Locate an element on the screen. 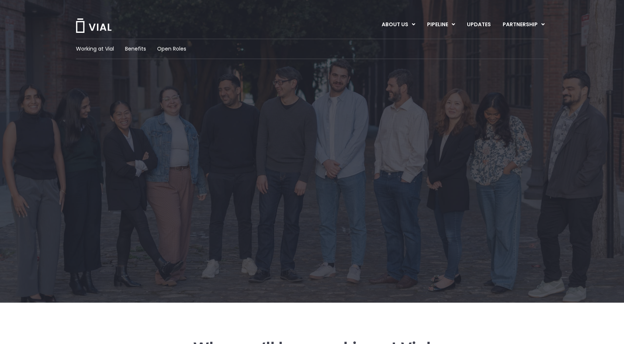 This screenshot has height=344, width=624. a: Working at Vial is located at coordinates (95, 49).